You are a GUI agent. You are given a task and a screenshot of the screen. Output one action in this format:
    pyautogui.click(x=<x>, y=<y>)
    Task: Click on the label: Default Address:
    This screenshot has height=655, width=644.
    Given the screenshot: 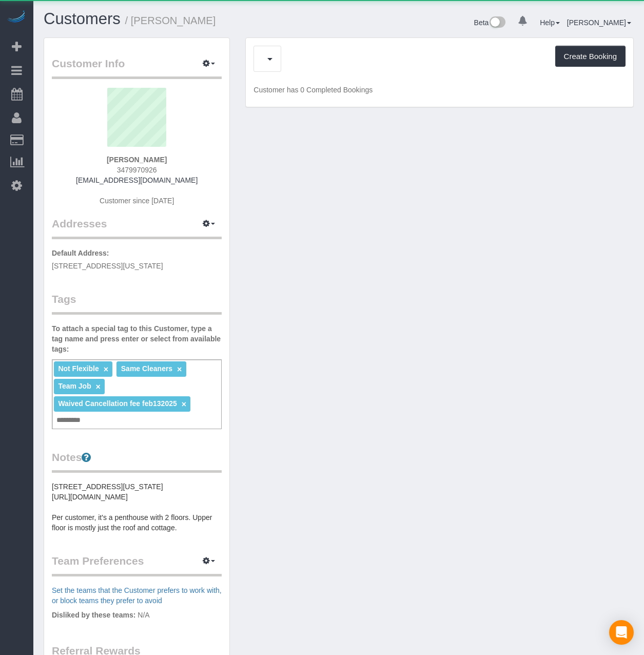 What is the action you would take?
    pyautogui.click(x=80, y=253)
    